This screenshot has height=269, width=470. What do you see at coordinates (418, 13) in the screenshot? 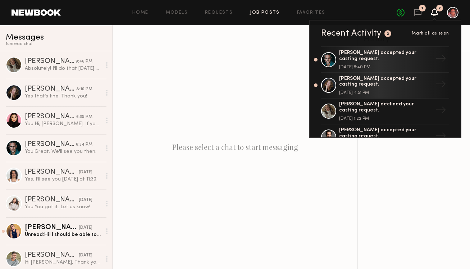
I see `a: 1` at bounding box center [418, 13].